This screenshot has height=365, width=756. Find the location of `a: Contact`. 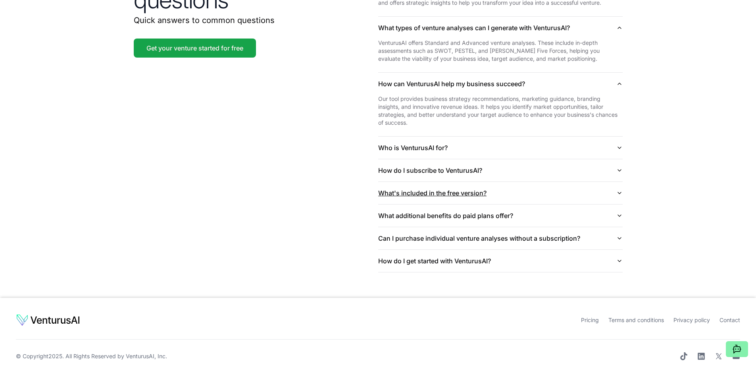

a: Contact is located at coordinates (729, 319).